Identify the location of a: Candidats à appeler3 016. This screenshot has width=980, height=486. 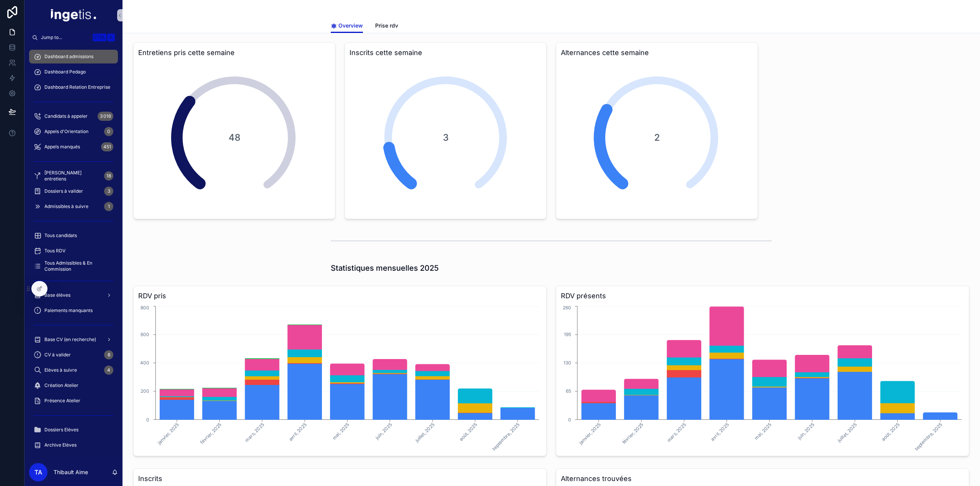
(73, 116).